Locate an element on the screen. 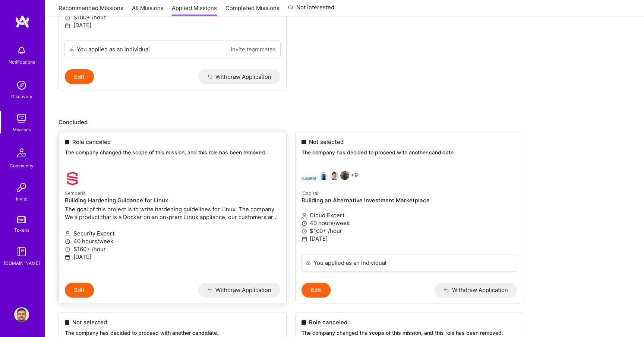 This screenshot has width=644, height=337. div: +9 is located at coordinates (330, 179).